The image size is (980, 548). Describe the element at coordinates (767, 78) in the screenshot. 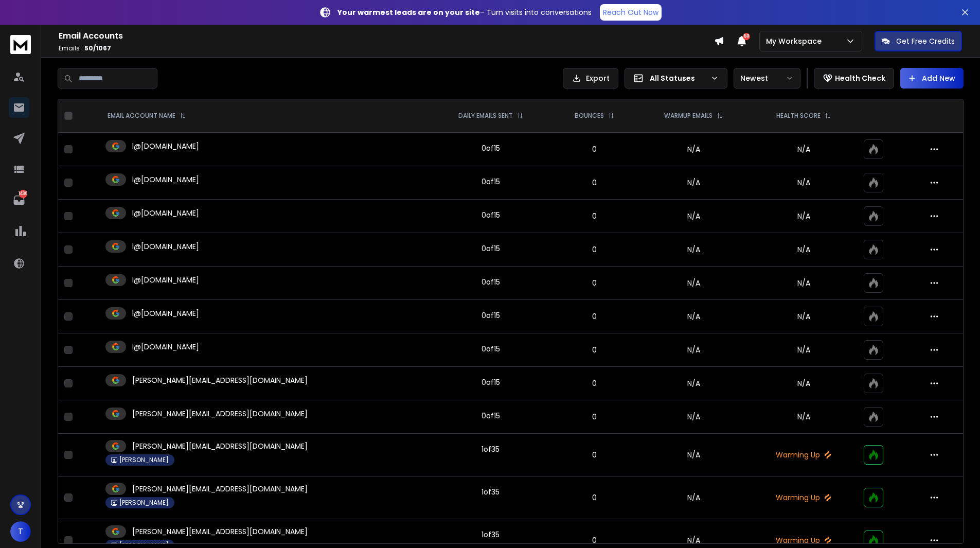

I see `button: Newest` at that location.